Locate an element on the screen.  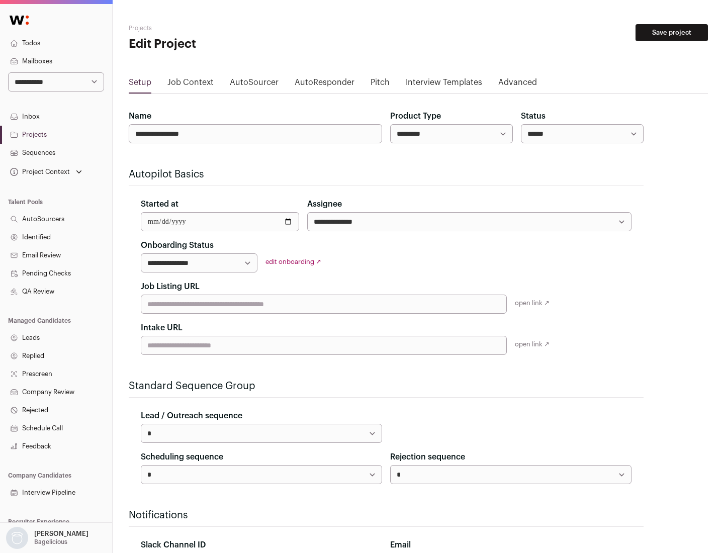
div: Email is located at coordinates (511, 545).